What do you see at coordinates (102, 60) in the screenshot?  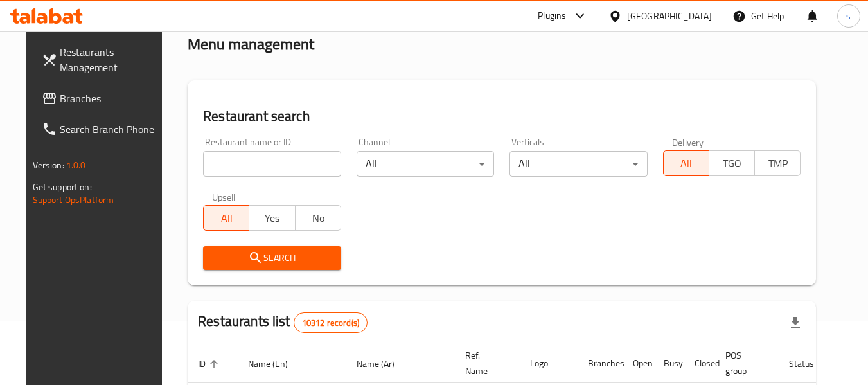 I see `a: Restaurants Management` at bounding box center [102, 60].